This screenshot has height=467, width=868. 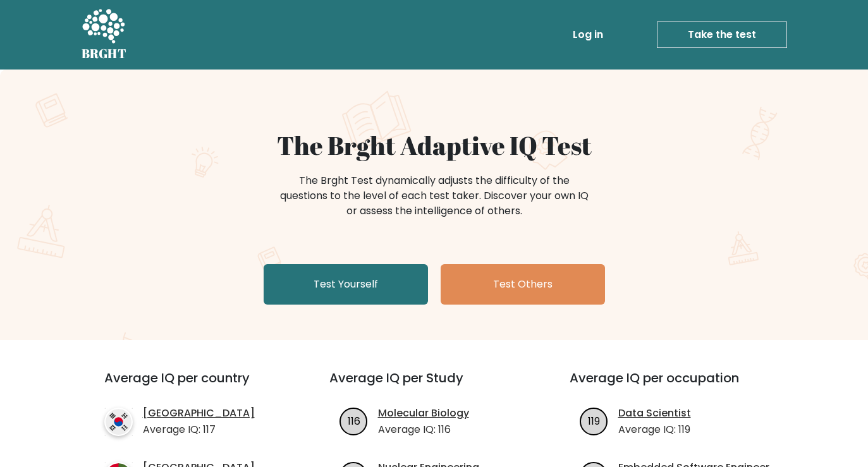 What do you see at coordinates (434, 145) in the screenshot?
I see `h1: The Brght Adaptive IQ Test` at bounding box center [434, 145].